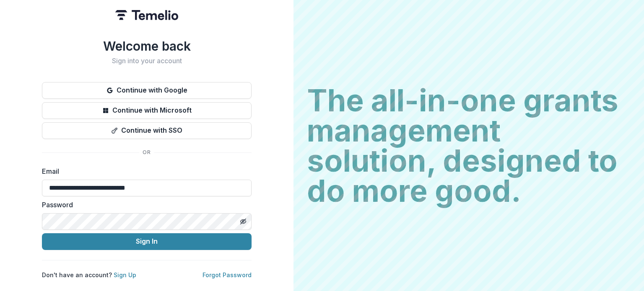  Describe the element at coordinates (147, 15) in the screenshot. I see `img: Temelio` at that location.